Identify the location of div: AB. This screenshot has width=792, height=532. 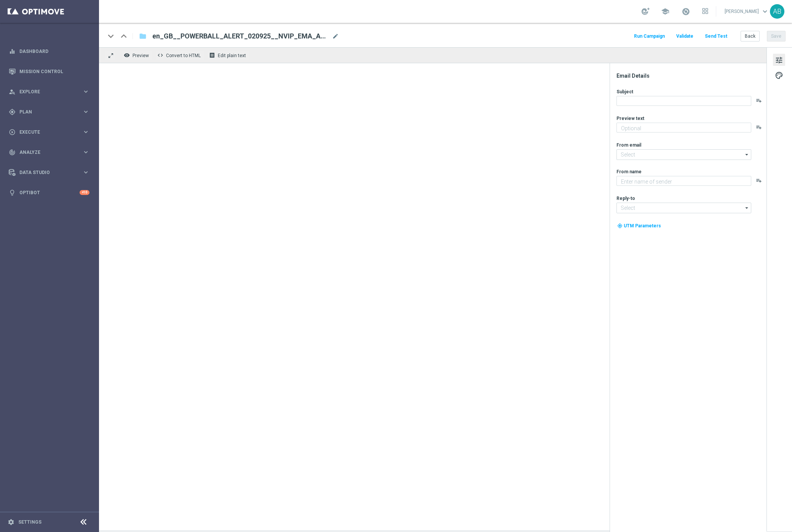
(777, 11).